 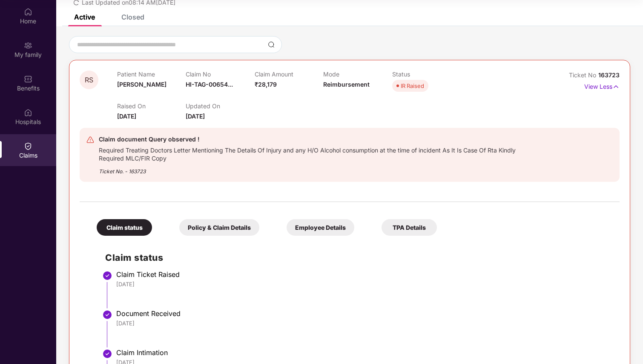 I want to click on span: 163723, so click(x=609, y=75).